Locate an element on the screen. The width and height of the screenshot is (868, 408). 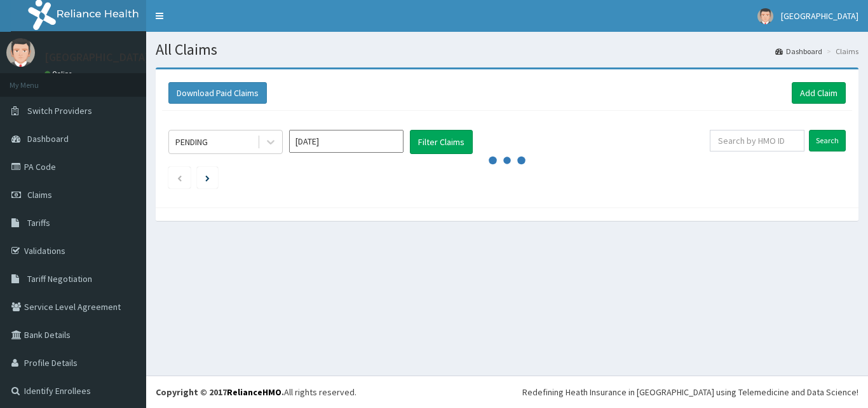
input: Search by HMO ID is located at coordinates (757, 141).